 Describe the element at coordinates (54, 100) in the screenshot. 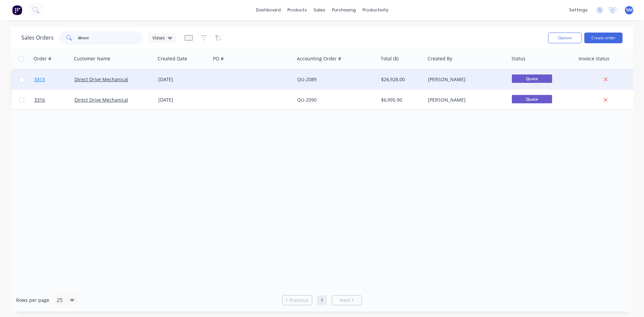

I see `a: 3316` at that location.